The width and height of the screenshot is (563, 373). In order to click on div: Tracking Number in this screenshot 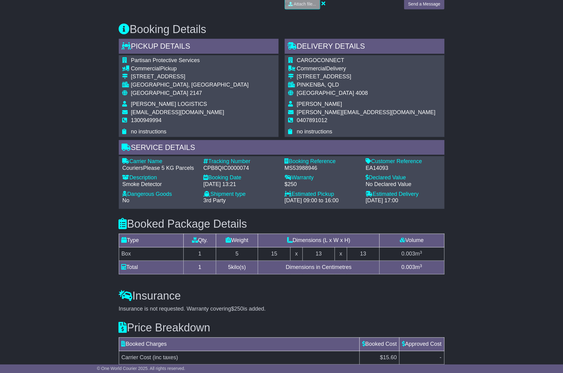, I will do `click(241, 162)`.